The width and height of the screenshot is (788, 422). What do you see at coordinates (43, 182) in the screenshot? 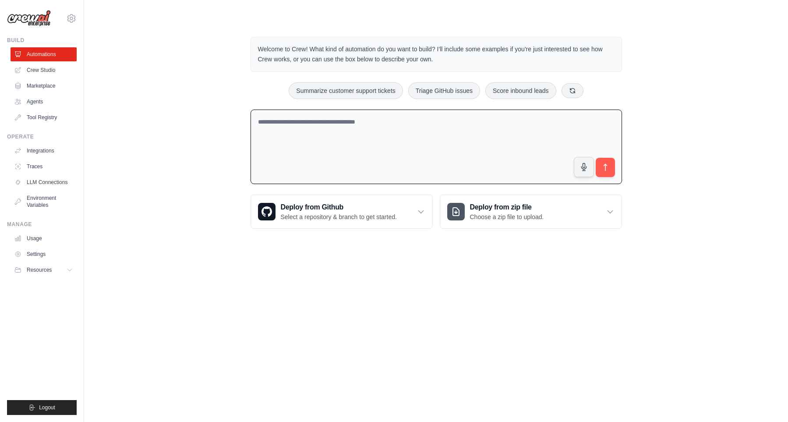
I see `a: LLM Connections` at bounding box center [43, 182].